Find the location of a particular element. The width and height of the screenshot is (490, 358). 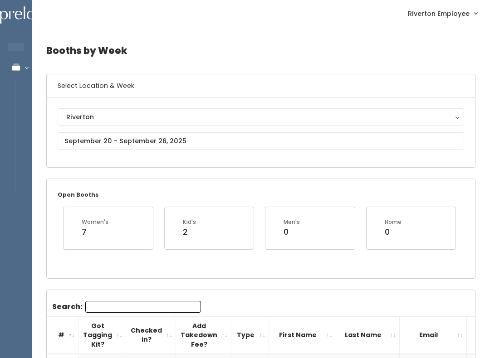

th: Got Tagging Kit?: activate to sort column ascending is located at coordinates (102, 335).